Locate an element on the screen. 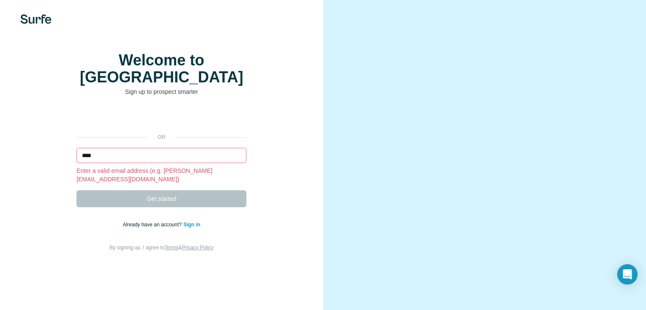  a: Sign in is located at coordinates (192, 225).